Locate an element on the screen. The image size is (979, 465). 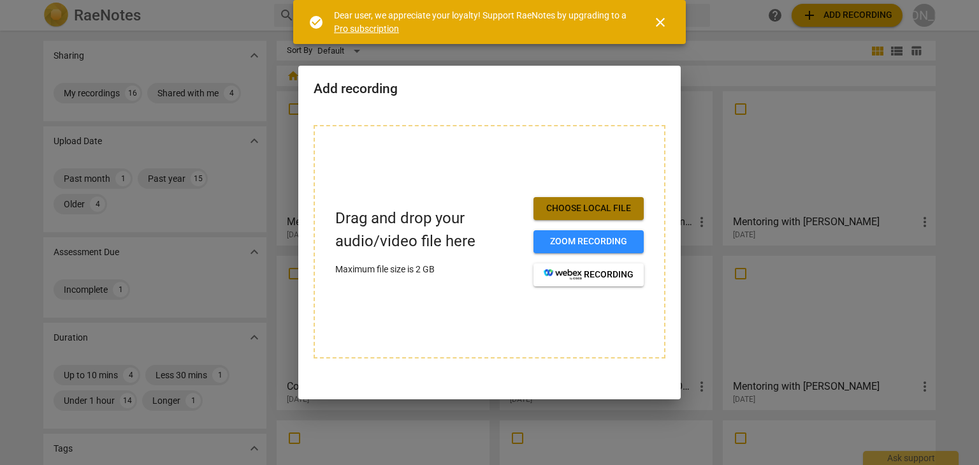
button: Choose local file is located at coordinates (588, 208).